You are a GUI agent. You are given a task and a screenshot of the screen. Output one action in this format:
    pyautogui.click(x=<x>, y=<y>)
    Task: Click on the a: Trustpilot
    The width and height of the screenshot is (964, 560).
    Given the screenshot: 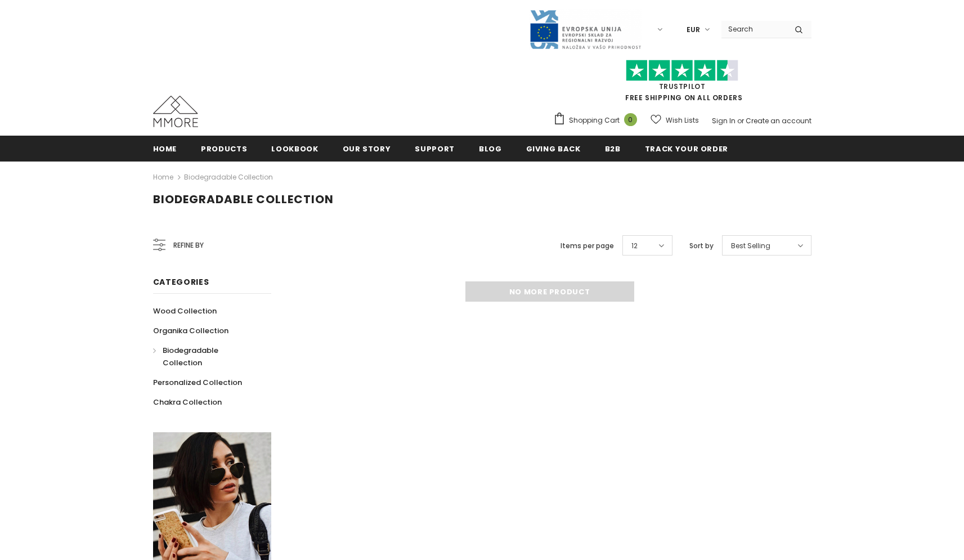 What is the action you would take?
    pyautogui.click(x=682, y=86)
    